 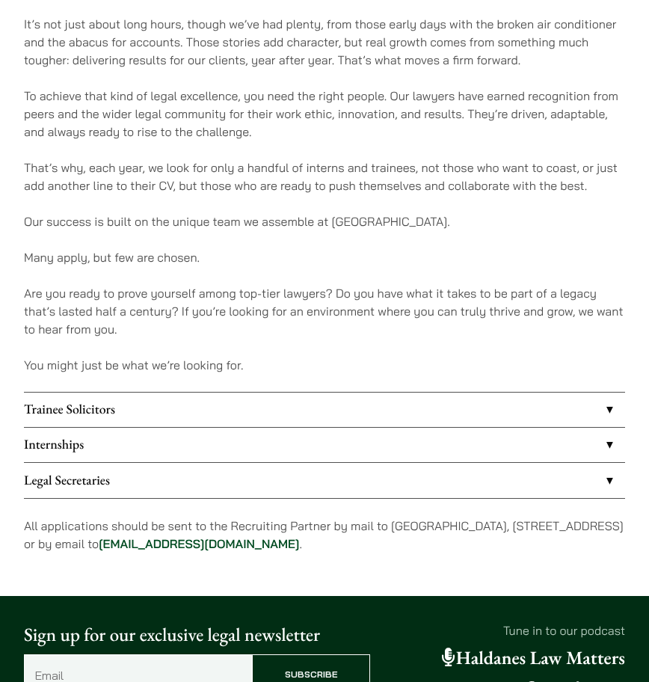 I want to click on a: Trainee Solicitors, so click(x=325, y=410).